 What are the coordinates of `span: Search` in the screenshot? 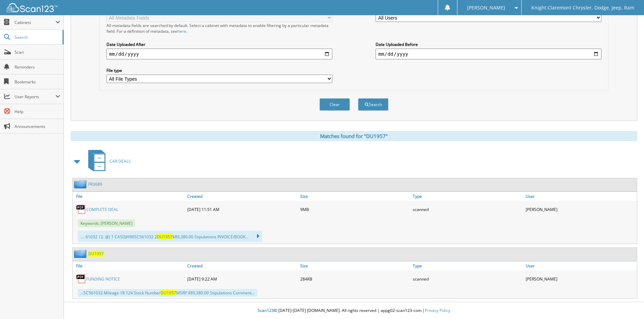 It's located at (37, 37).